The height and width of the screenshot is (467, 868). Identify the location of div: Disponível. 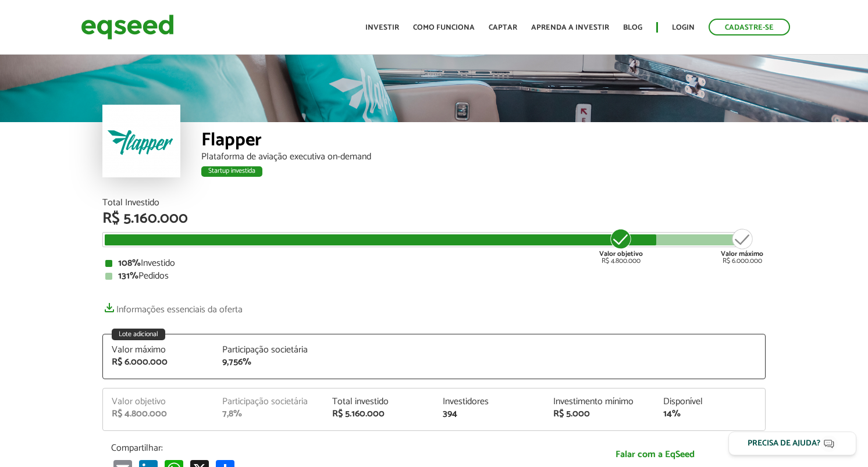
(710, 402).